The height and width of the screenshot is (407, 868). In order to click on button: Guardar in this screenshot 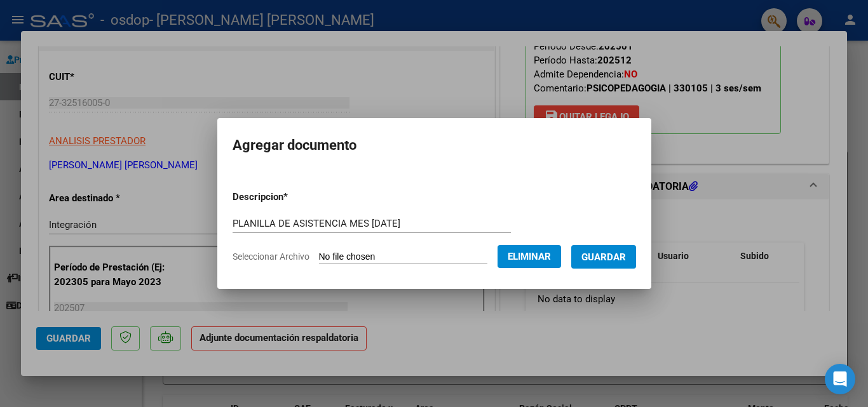, I will do `click(604, 256)`.